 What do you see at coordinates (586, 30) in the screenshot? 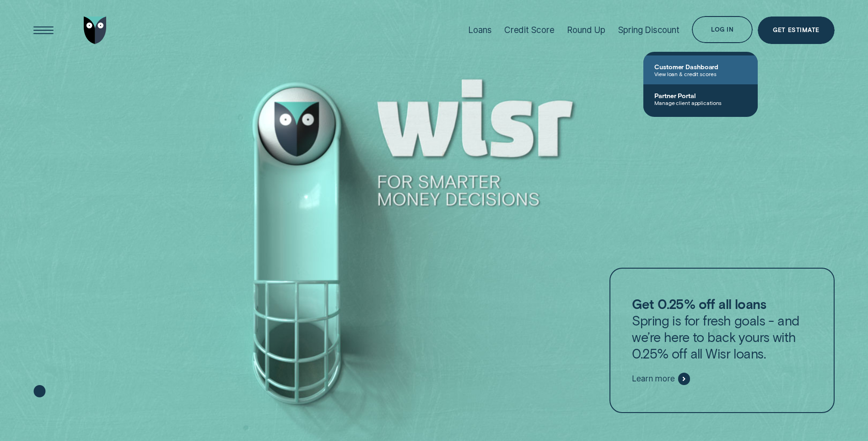
I see `div: Round Up` at bounding box center [586, 30].